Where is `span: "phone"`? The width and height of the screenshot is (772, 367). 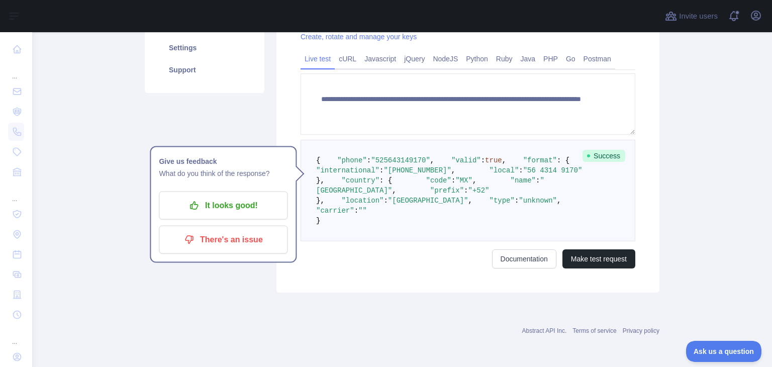
span: "phone" is located at coordinates (352, 160).